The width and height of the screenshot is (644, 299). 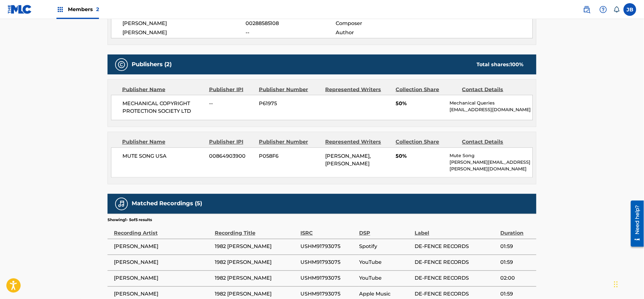 What do you see at coordinates (164, 108) in the screenshot?
I see `span: MECHANICAL COPYRIGHT PROTECTION SOCIETY LTD` at bounding box center [164, 108].